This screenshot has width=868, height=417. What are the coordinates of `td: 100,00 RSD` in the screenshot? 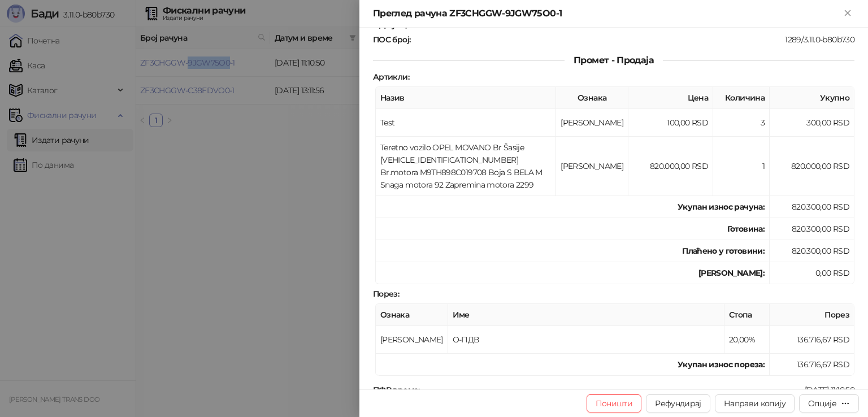 It's located at (671, 122).